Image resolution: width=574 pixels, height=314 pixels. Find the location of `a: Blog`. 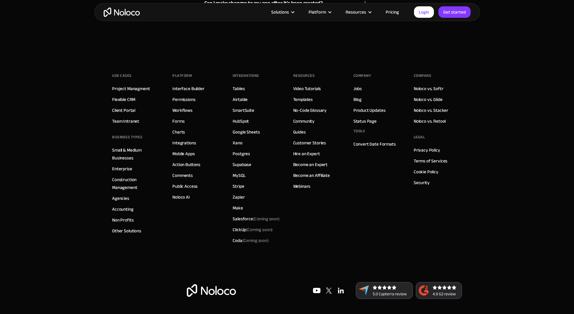

a: Blog is located at coordinates (357, 99).